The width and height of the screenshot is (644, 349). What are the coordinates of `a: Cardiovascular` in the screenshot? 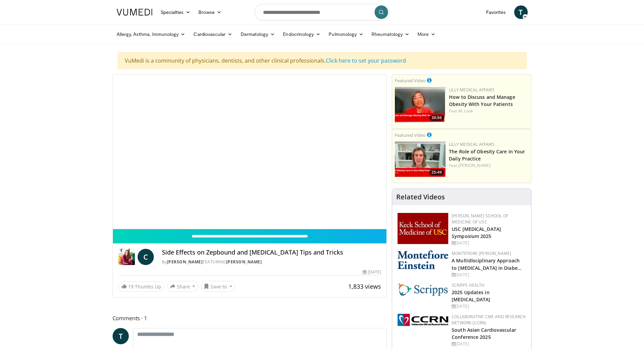 It's located at (213, 34).